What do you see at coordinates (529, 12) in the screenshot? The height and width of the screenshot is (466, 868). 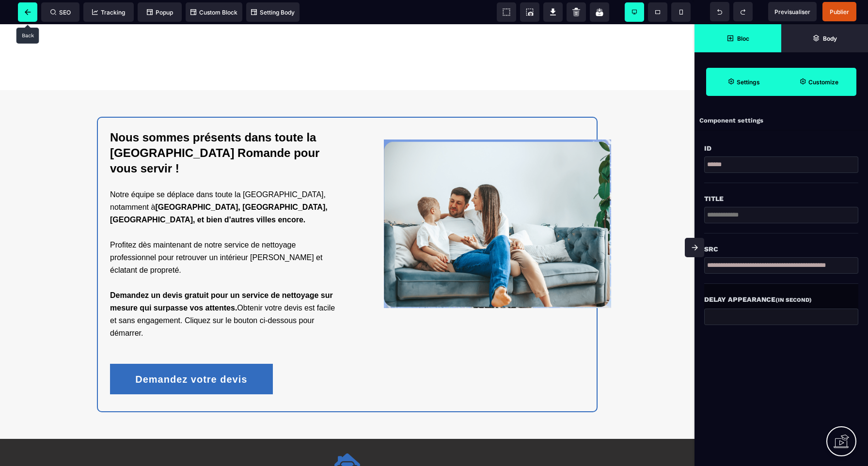 I see `span: Screenshot` at bounding box center [529, 12].